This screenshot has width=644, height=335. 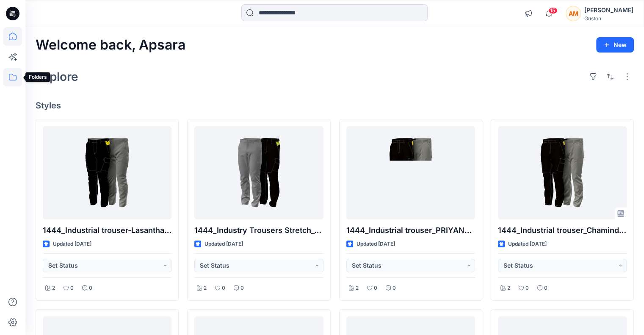 I want to click on button: New, so click(x=615, y=45).